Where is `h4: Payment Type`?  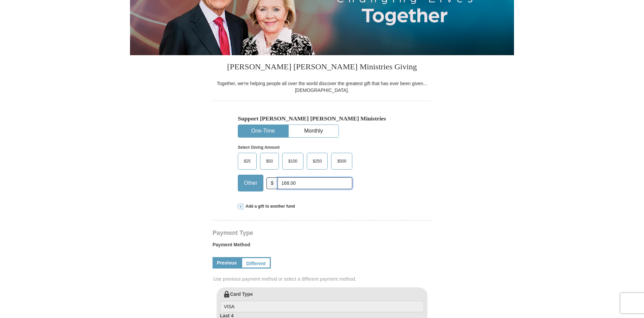
h4: Payment Type is located at coordinates (322, 233).